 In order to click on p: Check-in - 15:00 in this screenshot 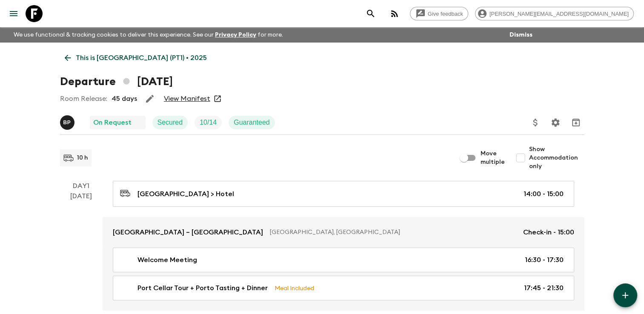, I will do `click(549, 232)`.